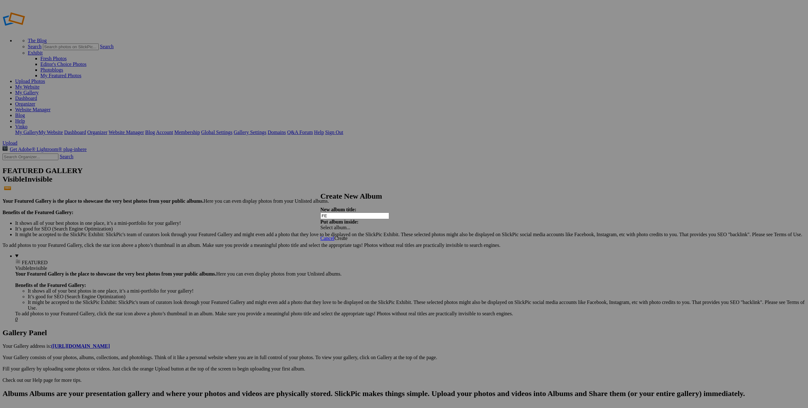 This screenshot has height=408, width=808. What do you see at coordinates (341, 238) in the screenshot?
I see `span: Create` at bounding box center [341, 238].